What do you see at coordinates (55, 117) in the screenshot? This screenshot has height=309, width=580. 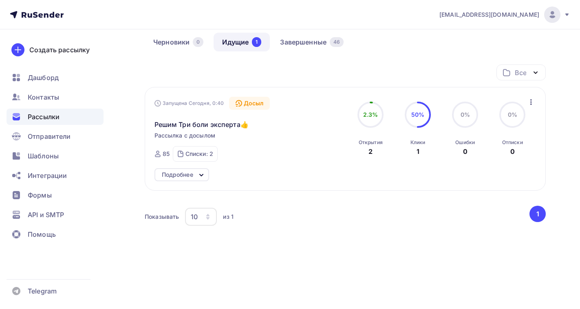 I see `a: Рассылки` at bounding box center [55, 117].